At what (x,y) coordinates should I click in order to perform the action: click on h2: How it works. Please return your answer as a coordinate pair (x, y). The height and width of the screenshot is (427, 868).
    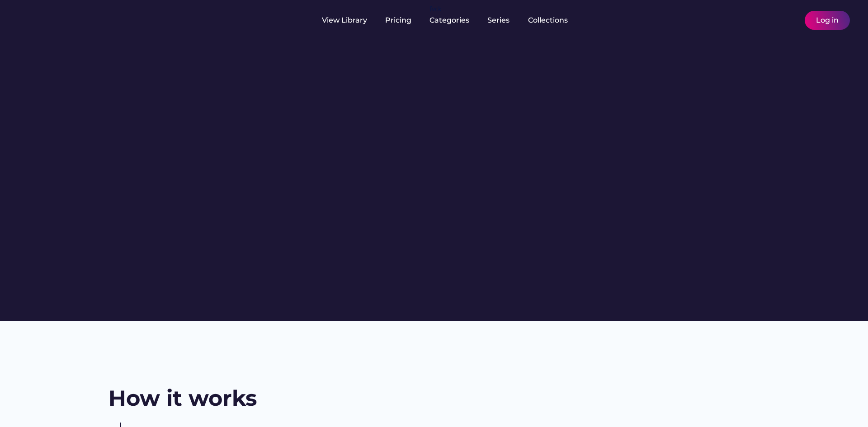
    Looking at the image, I should click on (183, 398).